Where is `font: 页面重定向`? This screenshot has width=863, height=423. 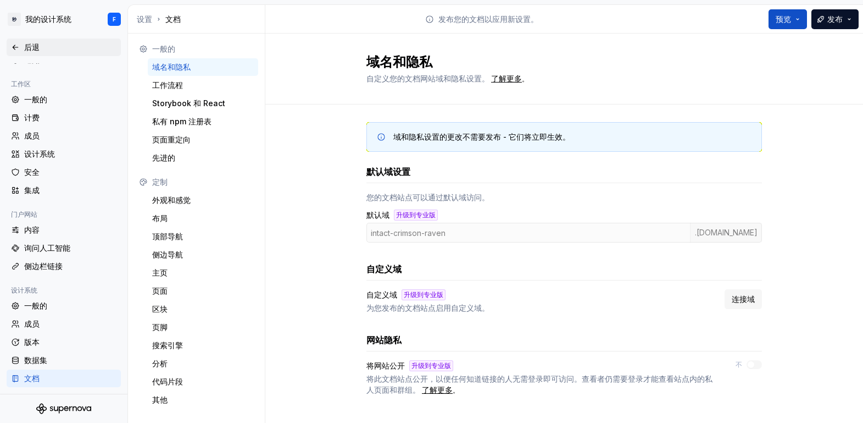 font: 页面重定向 is located at coordinates (171, 139).